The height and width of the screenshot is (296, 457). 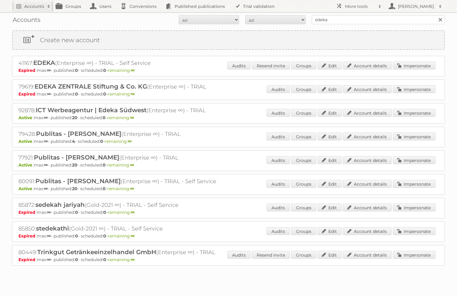 I want to click on h2: 79619: (Enterprise ∞) - TRIAL, so click(x=124, y=87).